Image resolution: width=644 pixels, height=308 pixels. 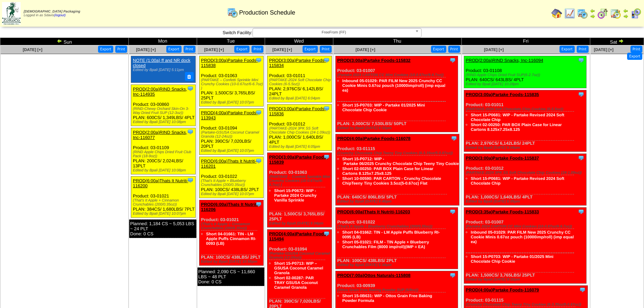 I want to click on a: PROD(6:00a)Thats It Nutriti-116203, so click(x=373, y=212).